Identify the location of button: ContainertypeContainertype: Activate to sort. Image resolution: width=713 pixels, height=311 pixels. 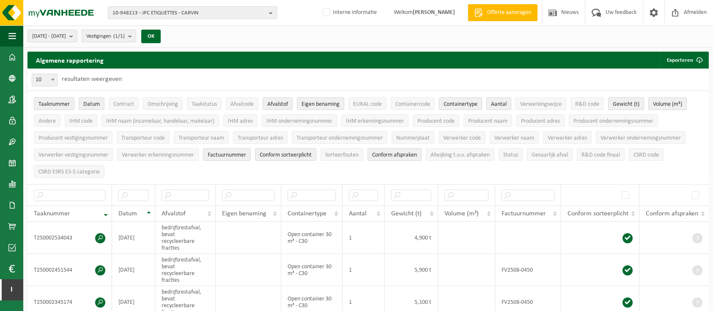
(461, 104).